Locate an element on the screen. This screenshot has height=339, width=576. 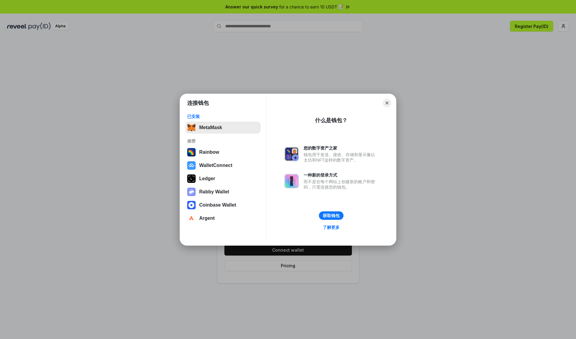
div: MetaMask is located at coordinates (211, 128).